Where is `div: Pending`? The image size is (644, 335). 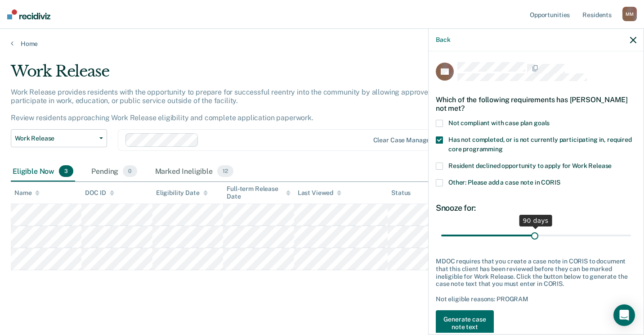 div: Pending is located at coordinates (114, 172).